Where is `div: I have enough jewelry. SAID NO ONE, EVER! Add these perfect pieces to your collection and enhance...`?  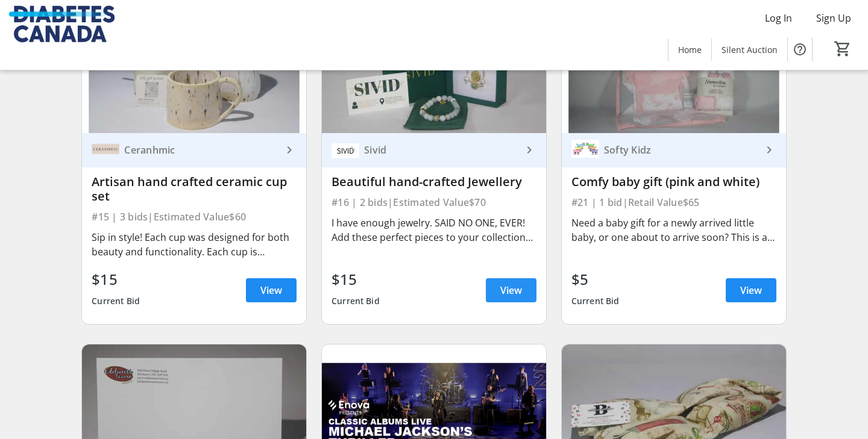 div: I have enough jewelry. SAID NO ONE, EVER! Add these perfect pieces to your collection and enhance... is located at coordinates (434, 230).